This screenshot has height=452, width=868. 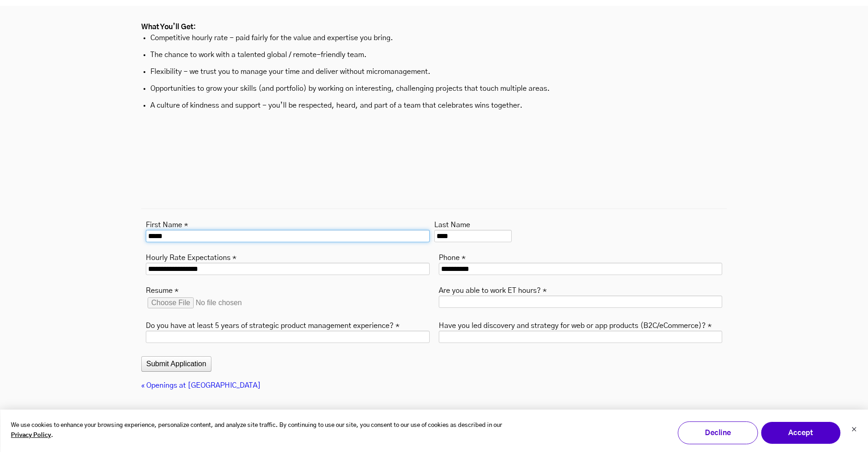 I want to click on p: A culture of kindness and support - you’ll be respected, heard, and part of a team that celebrate..., so click(x=434, y=106).